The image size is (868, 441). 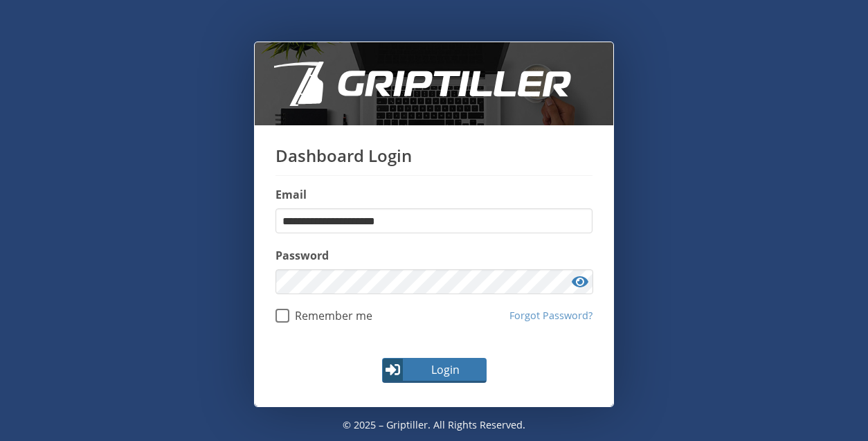 What do you see at coordinates (434, 370) in the screenshot?
I see `button: Login` at bounding box center [434, 370].